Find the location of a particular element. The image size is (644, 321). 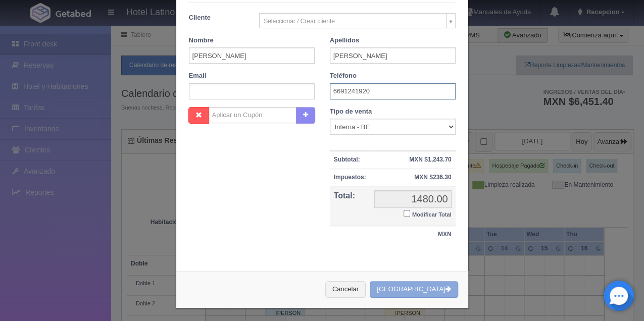

label: Teléfono is located at coordinates (343, 76).